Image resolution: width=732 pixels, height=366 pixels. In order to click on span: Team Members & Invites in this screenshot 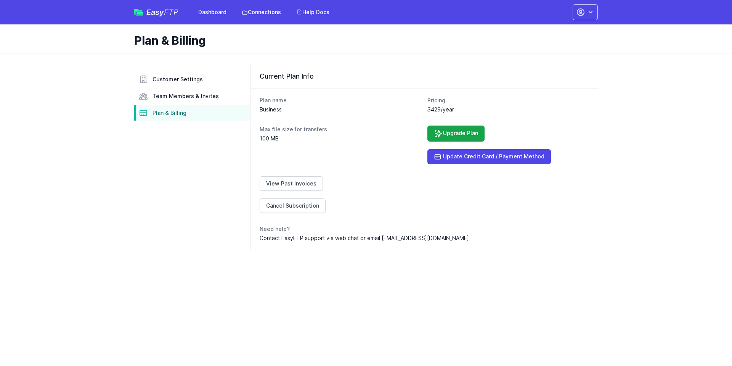, I will do `click(186, 96)`.